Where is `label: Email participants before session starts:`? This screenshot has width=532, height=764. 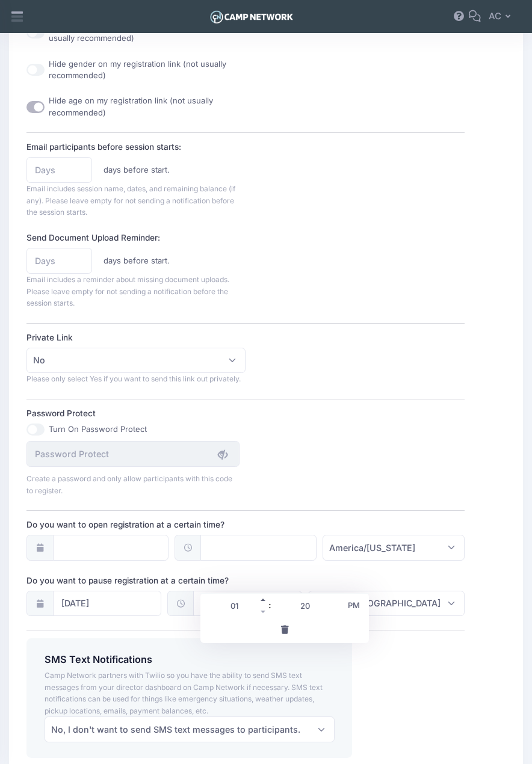
label: Email participants before session starts: is located at coordinates (136, 147).